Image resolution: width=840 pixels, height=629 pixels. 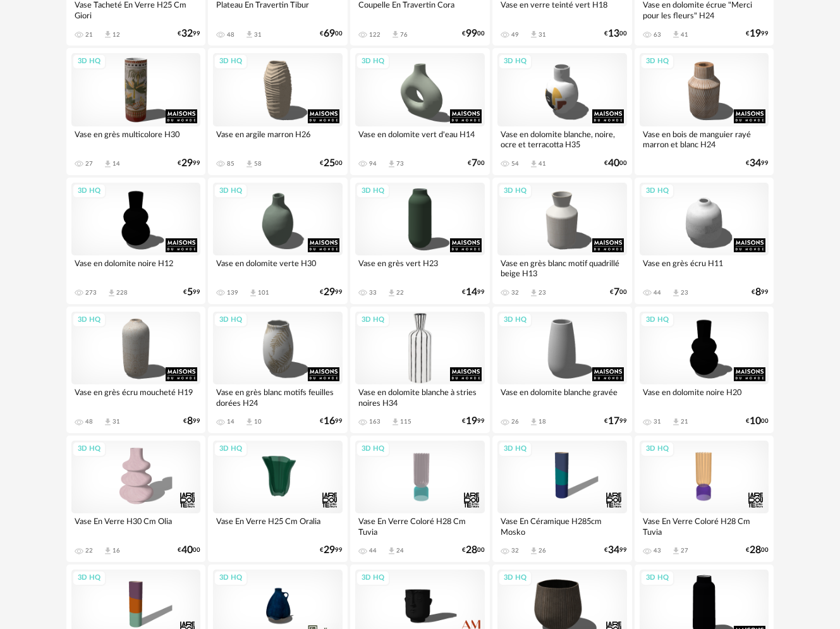 I want to click on a: 3D HQ Vase En Verre Coloré H28 Cm Tuvia 44 Download icon 24 €2800, so click(x=420, y=499).